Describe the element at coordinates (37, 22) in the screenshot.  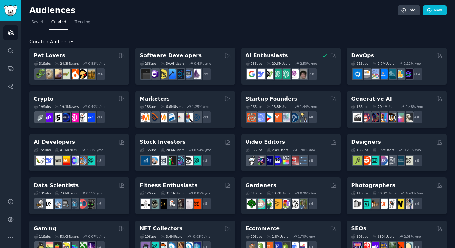
I see `span: Saved` at that location.